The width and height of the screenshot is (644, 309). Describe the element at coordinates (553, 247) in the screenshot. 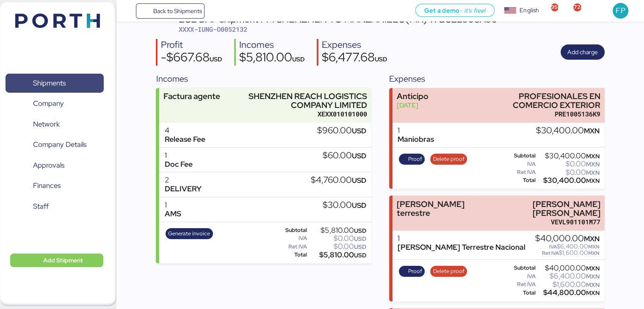

I see `span: IVA` at that location.